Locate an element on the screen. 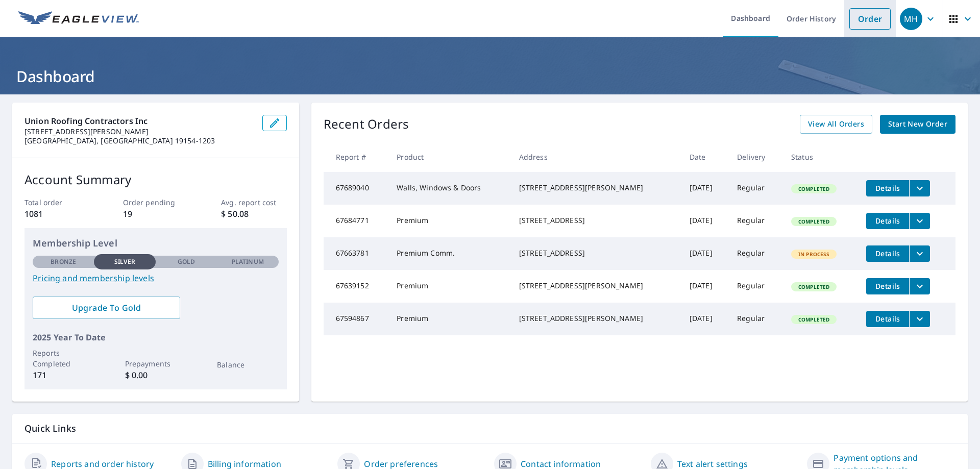 This screenshot has width=980, height=469. p: $ 0.00 is located at coordinates (156, 375).